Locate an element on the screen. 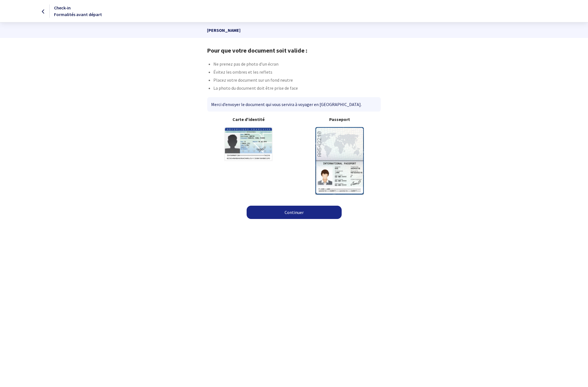  span: Check-in Formalités avant départ is located at coordinates (78, 11).